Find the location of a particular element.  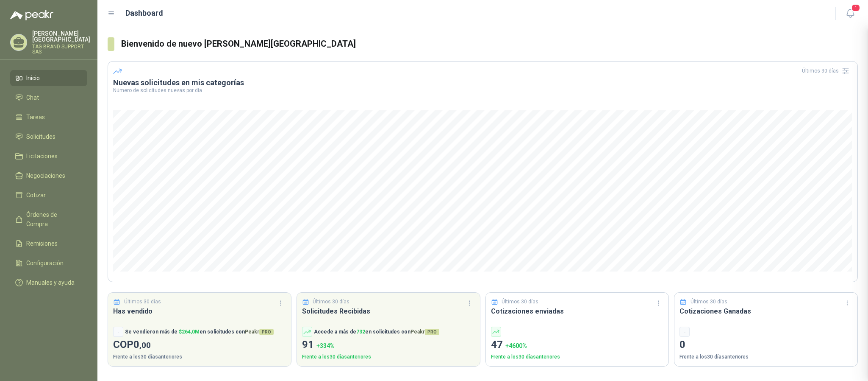

span: Negociaciones is located at coordinates (46, 176).